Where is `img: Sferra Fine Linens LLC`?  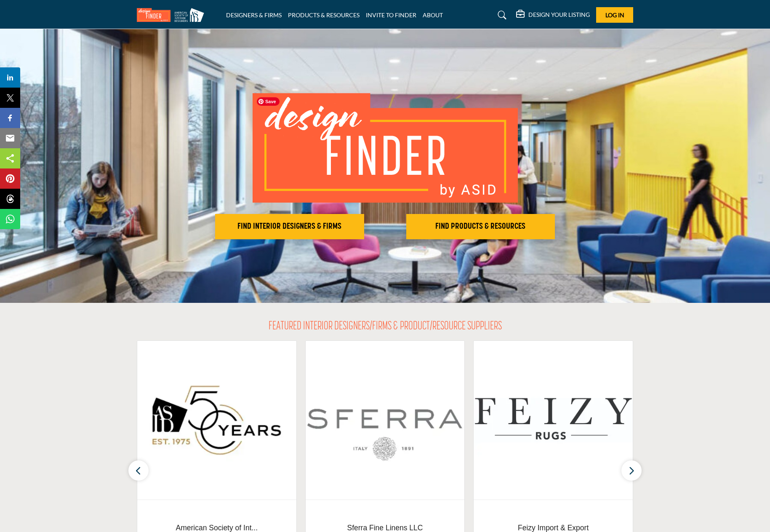 img: Sferra Fine Linens LLC is located at coordinates (385, 420).